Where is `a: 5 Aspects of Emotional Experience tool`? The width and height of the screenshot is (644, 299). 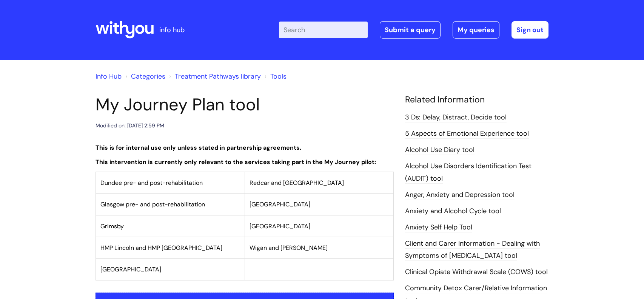
a: 5 Aspects of Emotional Experience tool is located at coordinates (467, 134).